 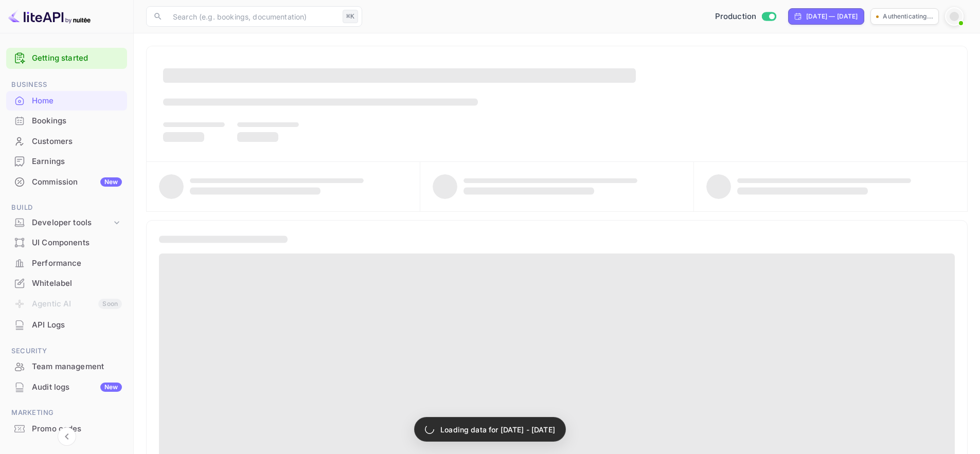 I want to click on span: Build, so click(x=67, y=208).